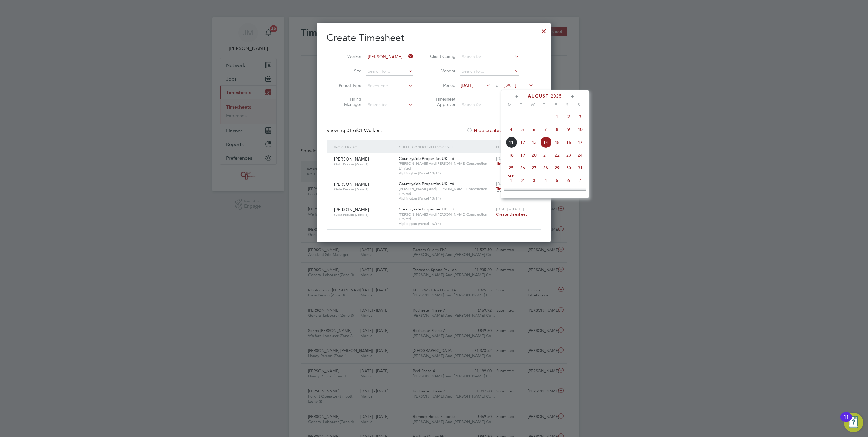  I want to click on label: Vendor, so click(442, 71).